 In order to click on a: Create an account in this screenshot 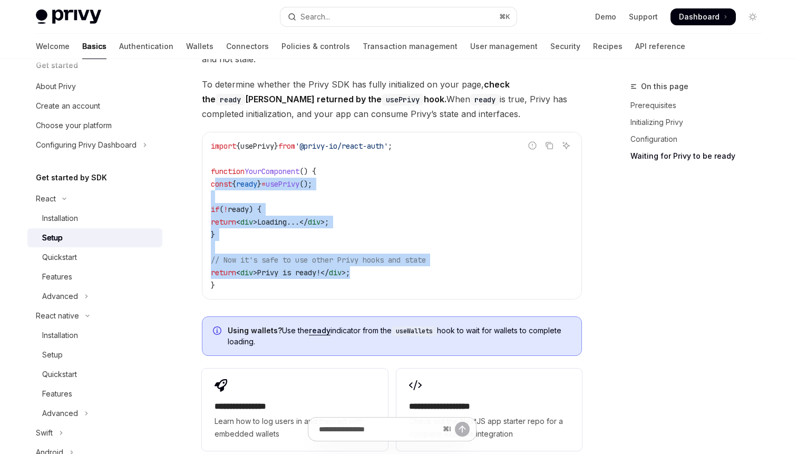, I will do `click(95, 106)`.